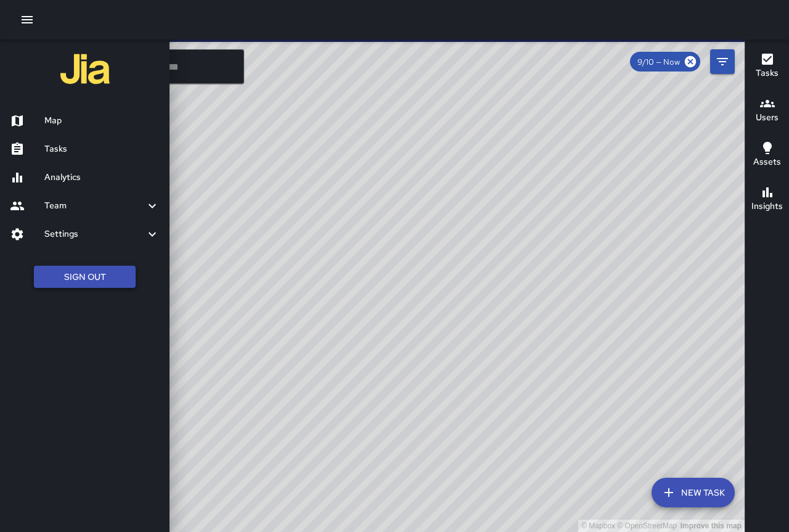  I want to click on button: Sign Out, so click(85, 277).